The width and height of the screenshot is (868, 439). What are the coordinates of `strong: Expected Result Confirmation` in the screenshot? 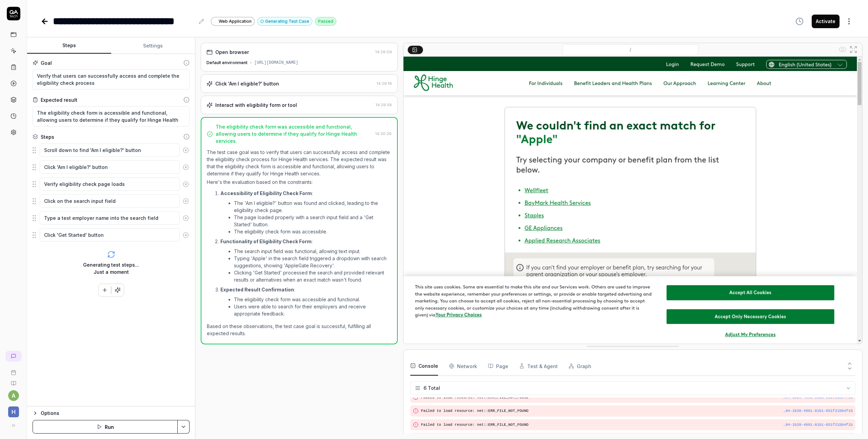 It's located at (257, 290).